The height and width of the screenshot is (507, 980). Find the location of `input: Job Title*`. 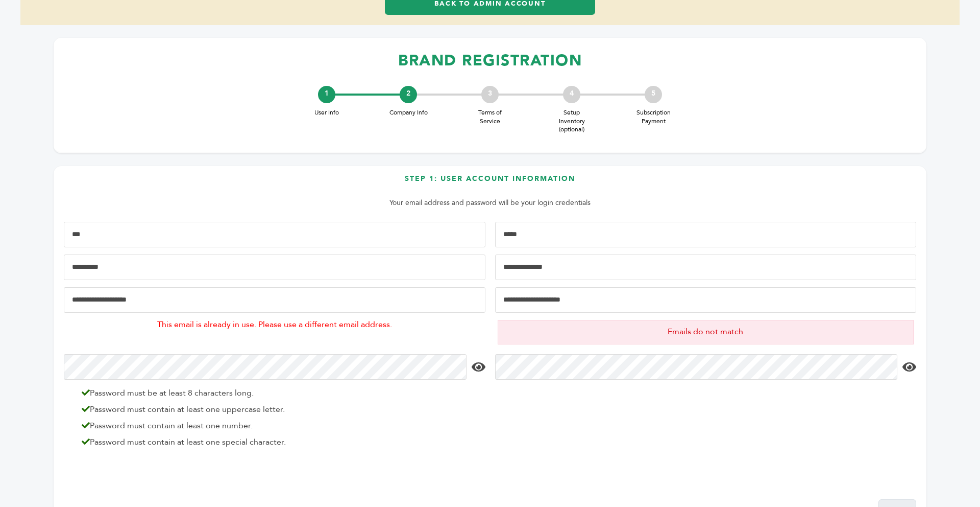

input: Job Title* is located at coordinates (706, 267).